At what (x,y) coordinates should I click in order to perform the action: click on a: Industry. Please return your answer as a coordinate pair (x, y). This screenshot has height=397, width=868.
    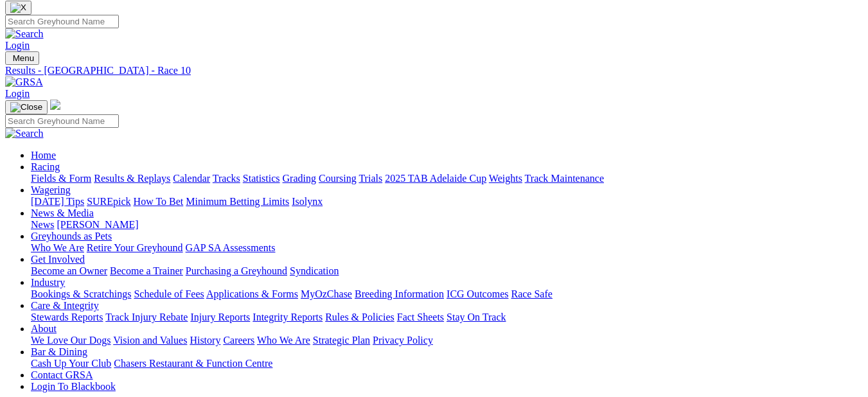
    Looking at the image, I should click on (47, 282).